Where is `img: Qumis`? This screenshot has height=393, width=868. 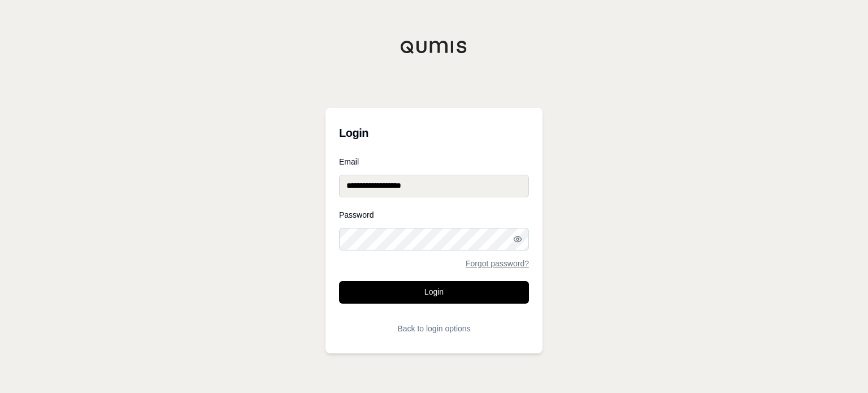 img: Qumis is located at coordinates (434, 47).